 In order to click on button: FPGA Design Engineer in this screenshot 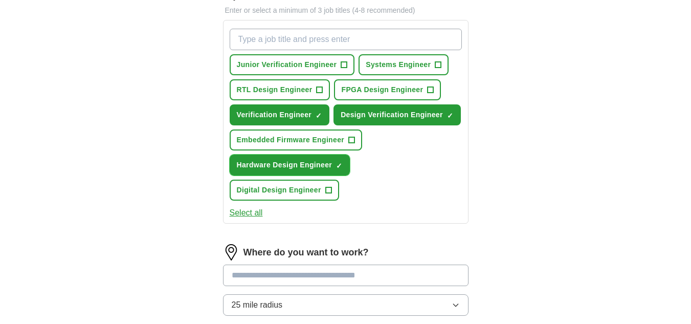, I will do `click(387, 90)`.